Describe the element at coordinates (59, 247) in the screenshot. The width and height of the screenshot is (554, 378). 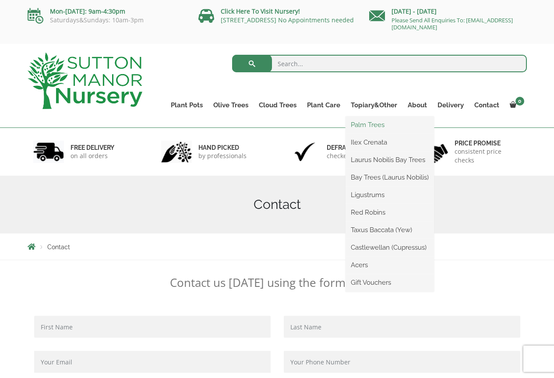
I see `span: Contact` at that location.